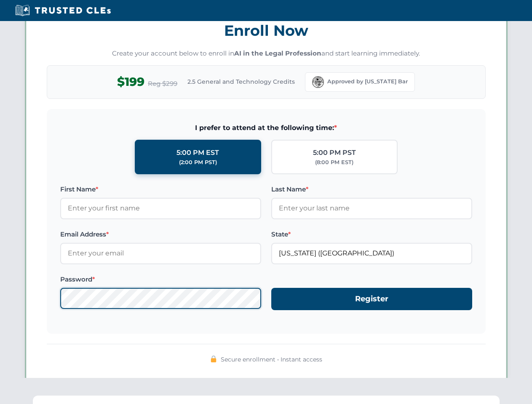 The width and height of the screenshot is (532, 404). Describe the element at coordinates (197, 153) in the screenshot. I see `div: 5:00 PM EST` at that location.